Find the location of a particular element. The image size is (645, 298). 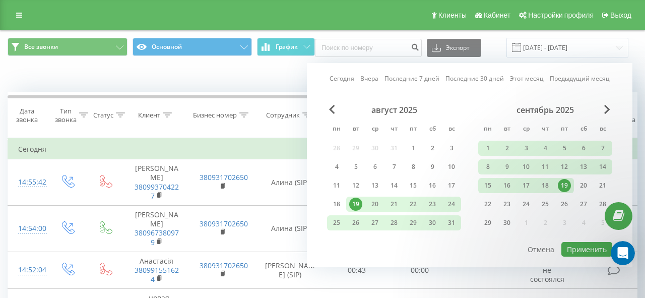

button: Экспорт is located at coordinates (454, 48).